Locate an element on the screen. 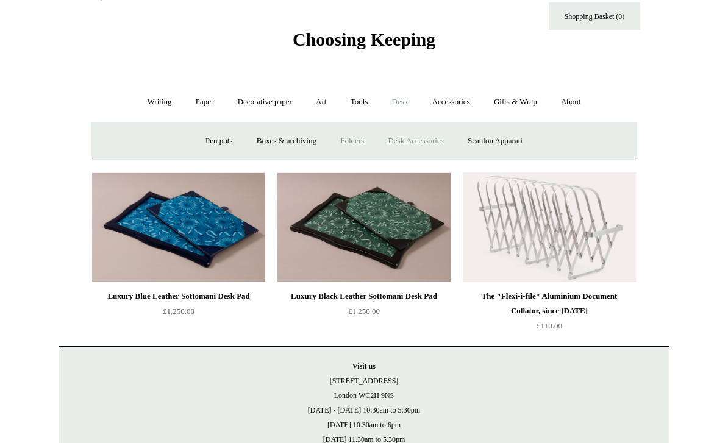  a: Luxury Black Leather Sottomani Desk Pad £1,250.00 is located at coordinates (364, 314).